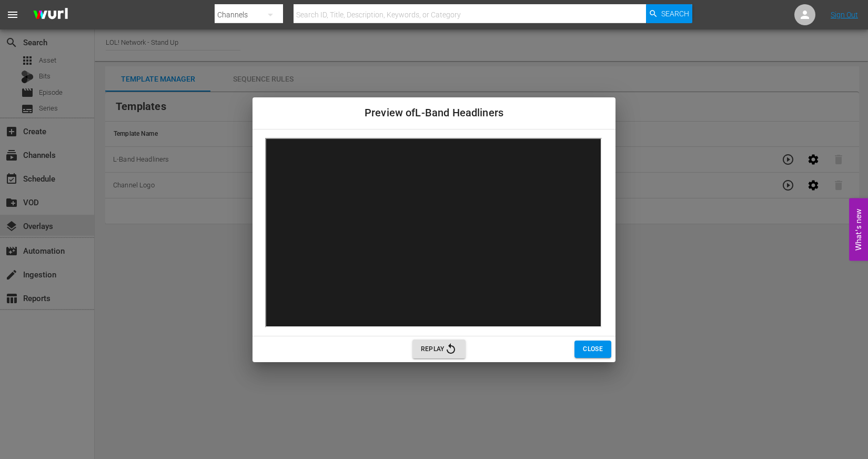  I want to click on a: Sign Out, so click(844, 15).